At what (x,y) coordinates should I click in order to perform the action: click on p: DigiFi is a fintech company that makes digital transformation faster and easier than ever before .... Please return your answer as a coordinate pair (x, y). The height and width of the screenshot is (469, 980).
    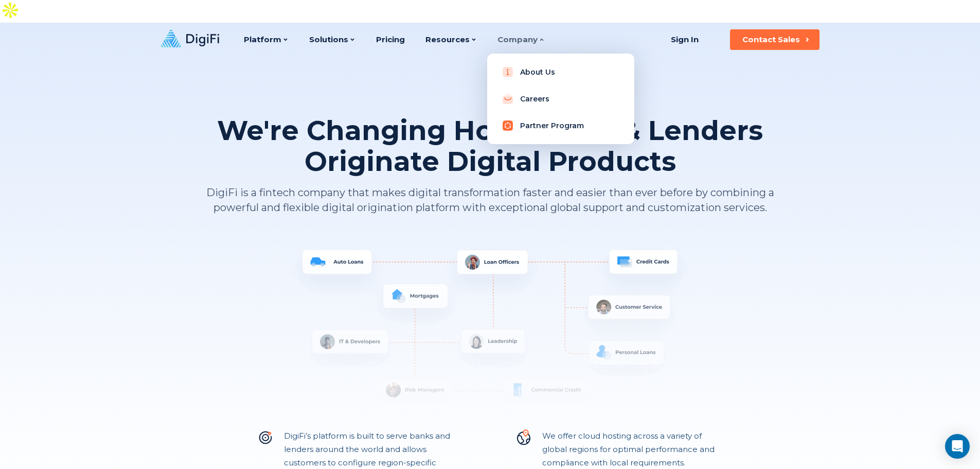
    Looking at the image, I should click on (490, 200).